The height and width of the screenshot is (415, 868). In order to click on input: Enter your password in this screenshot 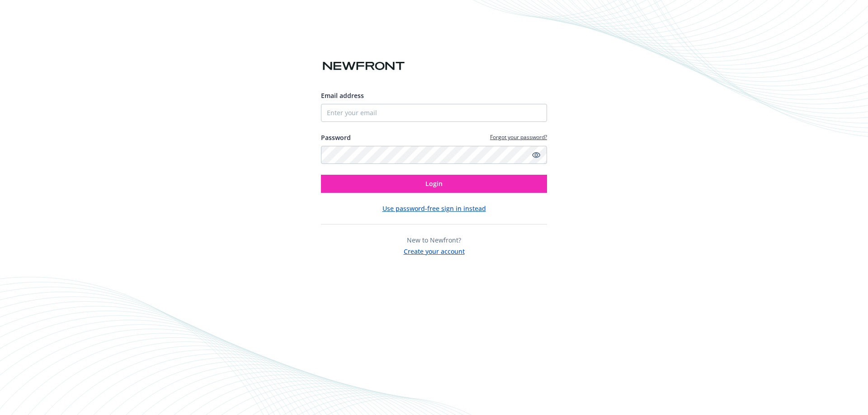, I will do `click(434, 155)`.